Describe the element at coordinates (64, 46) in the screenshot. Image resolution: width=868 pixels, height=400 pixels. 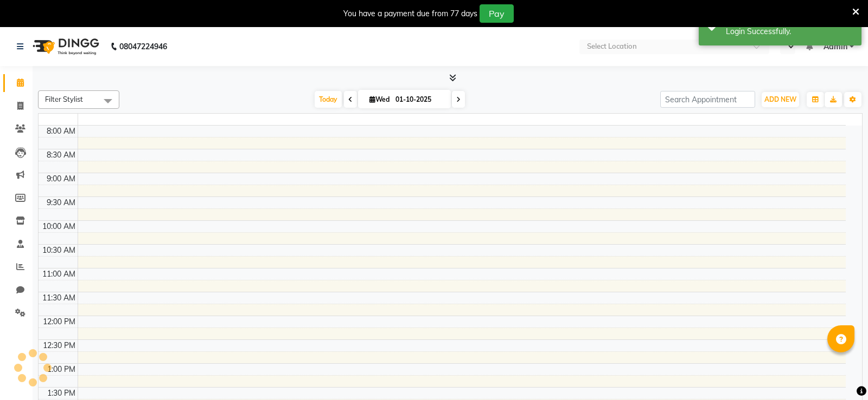
I see `img: logo` at that location.